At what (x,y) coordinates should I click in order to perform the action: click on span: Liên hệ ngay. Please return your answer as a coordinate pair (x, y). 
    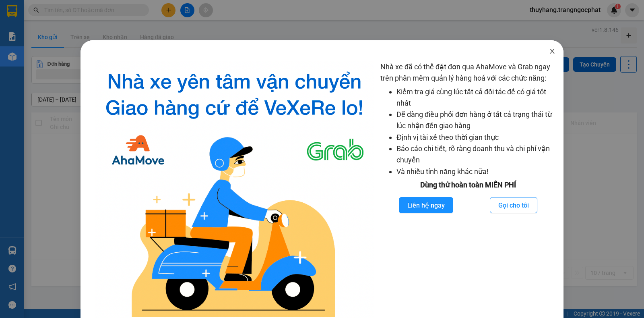
    Looking at the image, I should click on (426, 205).